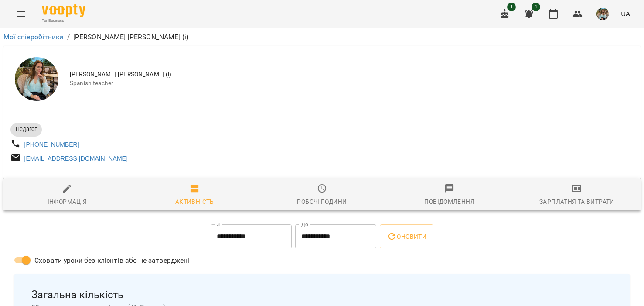 Image resolution: width=644 pixels, height=306 pixels. What do you see at coordinates (406, 236) in the screenshot?
I see `button: Оновити` at bounding box center [406, 236].